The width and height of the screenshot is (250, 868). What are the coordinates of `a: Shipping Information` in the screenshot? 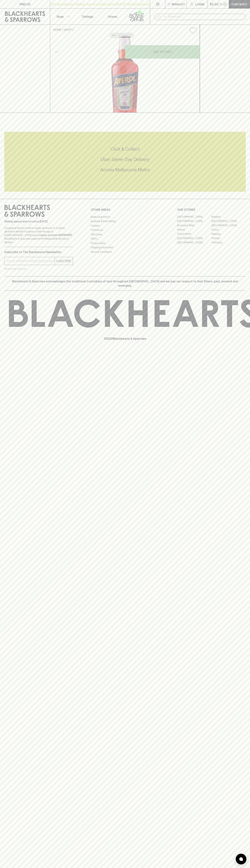 It's located at (125, 248).